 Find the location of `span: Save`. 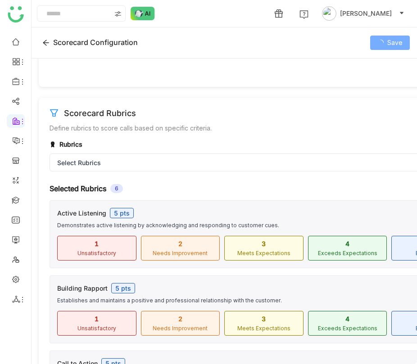

span: Save is located at coordinates (395, 43).